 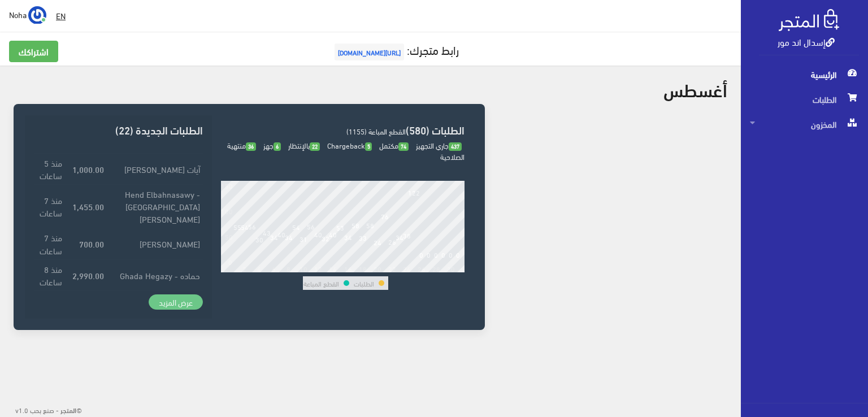 What do you see at coordinates (277, 147) in the screenshot?
I see `span: 6` at bounding box center [277, 147].